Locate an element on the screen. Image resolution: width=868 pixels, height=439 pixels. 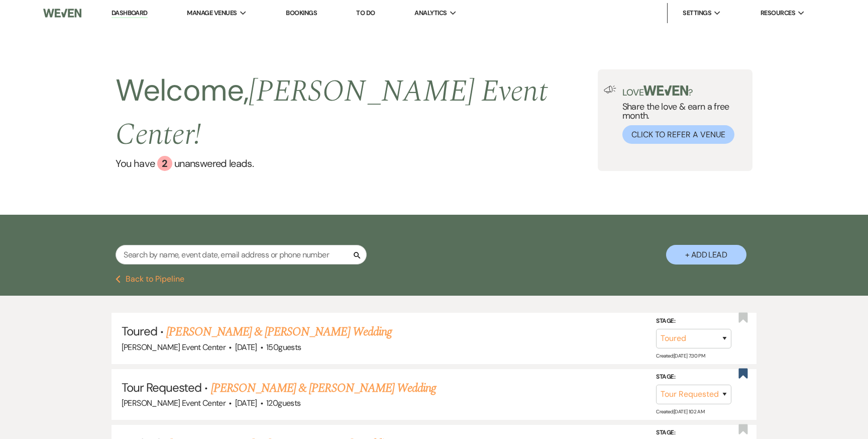
a: Bookings is located at coordinates (302, 13).